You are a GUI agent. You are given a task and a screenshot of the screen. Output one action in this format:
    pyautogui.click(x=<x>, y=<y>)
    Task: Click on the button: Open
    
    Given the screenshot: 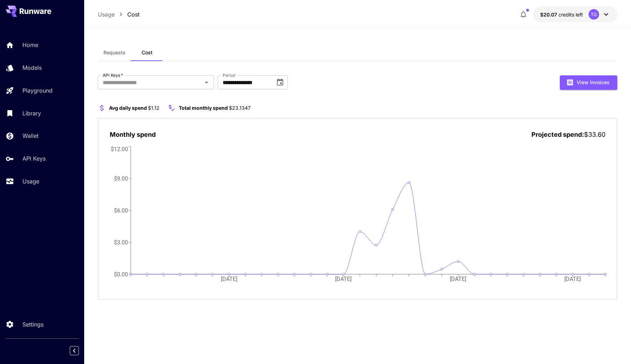 What is the action you would take?
    pyautogui.click(x=207, y=82)
    